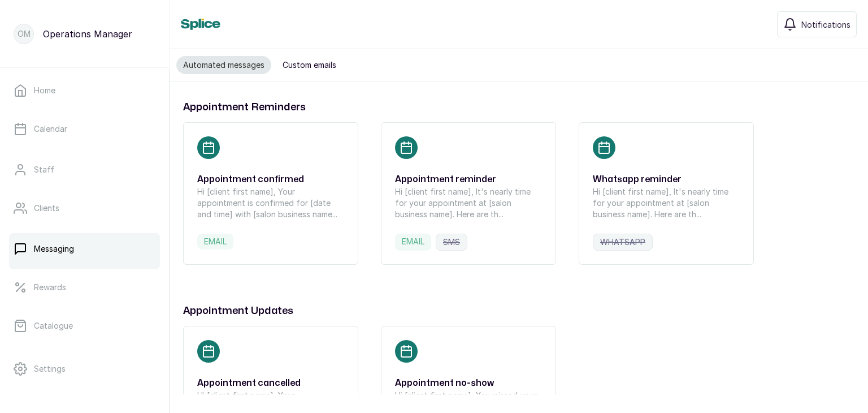 Image resolution: width=868 pixels, height=413 pixels. Describe the element at coordinates (826, 25) in the screenshot. I see `span: Notifications` at that location.